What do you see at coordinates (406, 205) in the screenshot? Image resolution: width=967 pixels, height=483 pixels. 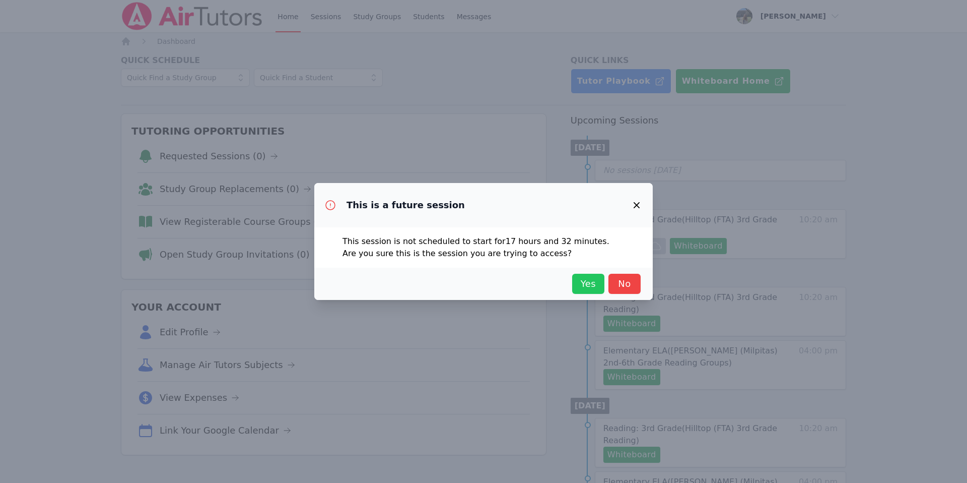 I see `h3: This is a future session` at bounding box center [406, 205].